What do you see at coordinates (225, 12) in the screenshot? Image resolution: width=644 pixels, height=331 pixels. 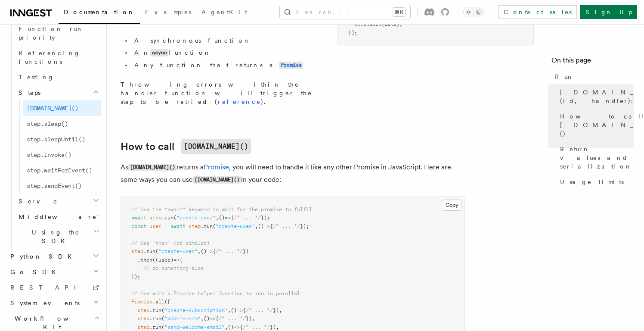 I see `span: AgentKit` at bounding box center [225, 12].